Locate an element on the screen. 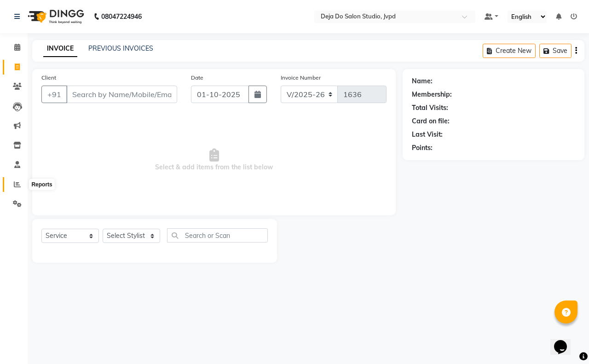 This screenshot has width=589, height=364. div: Membership: is located at coordinates (431, 94).